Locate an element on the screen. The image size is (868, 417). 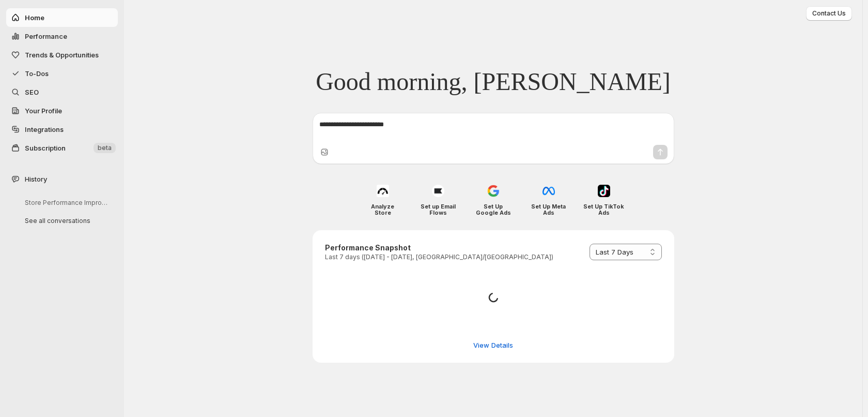
span: Integrations is located at coordinates (44, 129).